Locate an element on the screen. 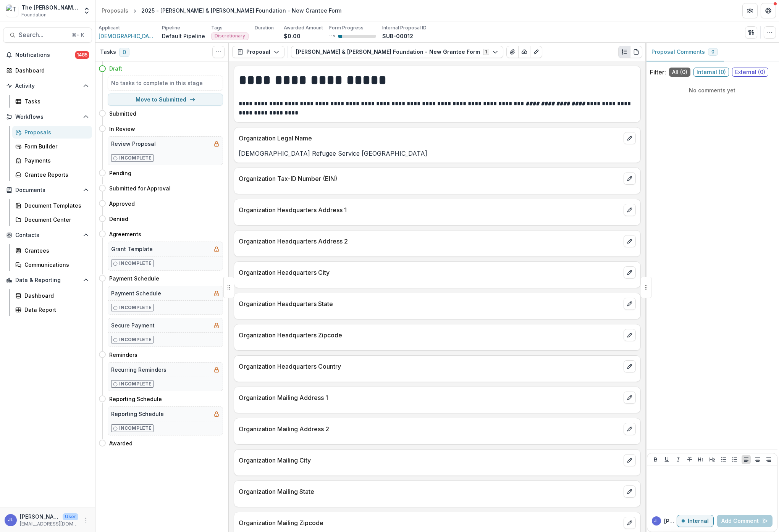 This screenshot has width=779, height=532. h5: Review Proposal is located at coordinates (133, 143).